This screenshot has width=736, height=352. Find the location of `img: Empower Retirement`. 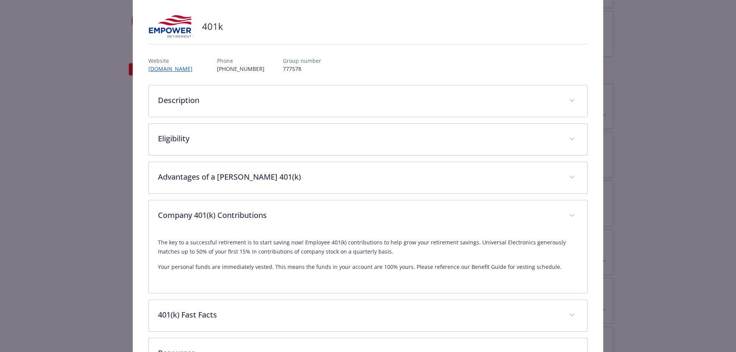

img: Empower Retirement is located at coordinates (171, 26).